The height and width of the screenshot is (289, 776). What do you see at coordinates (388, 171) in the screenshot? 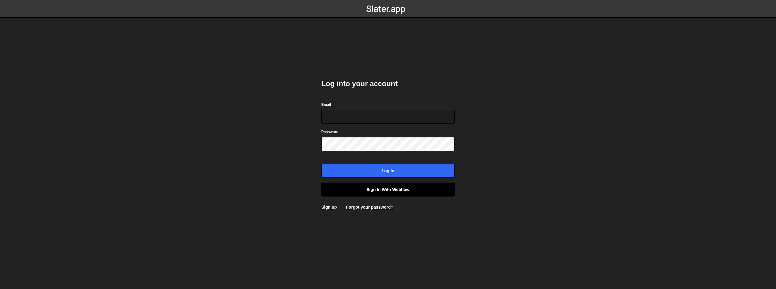
I see `input: Log in` at bounding box center [388, 171].